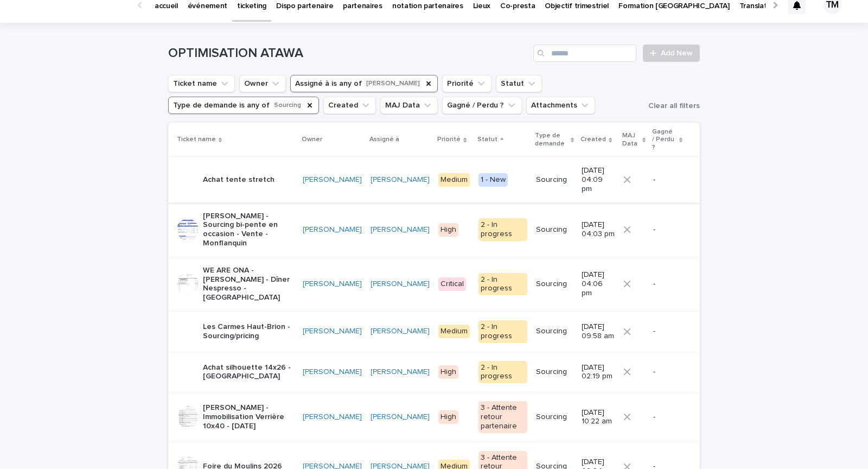 The width and height of the screenshot is (868, 469). I want to click on p: MAJ Data, so click(631, 139).